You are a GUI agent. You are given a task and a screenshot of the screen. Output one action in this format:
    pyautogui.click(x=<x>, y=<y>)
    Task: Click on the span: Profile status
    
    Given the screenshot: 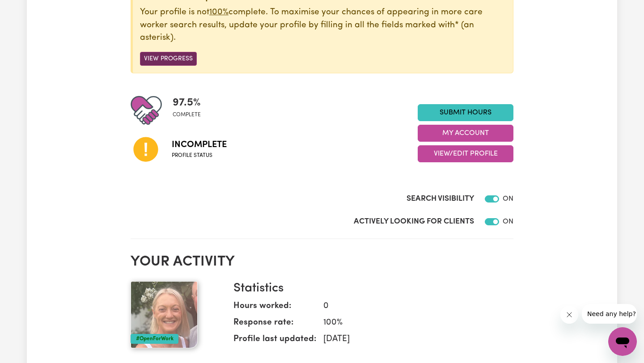 What is the action you would take?
    pyautogui.click(x=199, y=156)
    